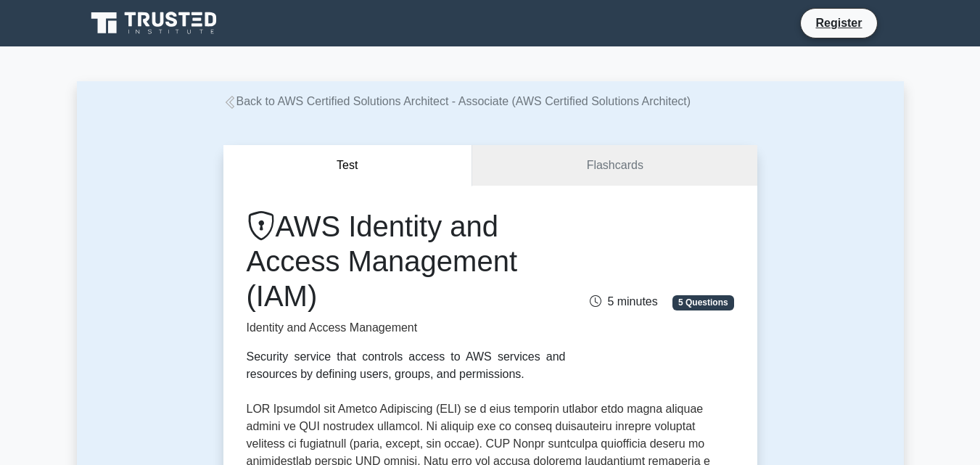 This screenshot has height=465, width=980. What do you see at coordinates (623, 301) in the screenshot?
I see `span: 5 minutes` at bounding box center [623, 301].